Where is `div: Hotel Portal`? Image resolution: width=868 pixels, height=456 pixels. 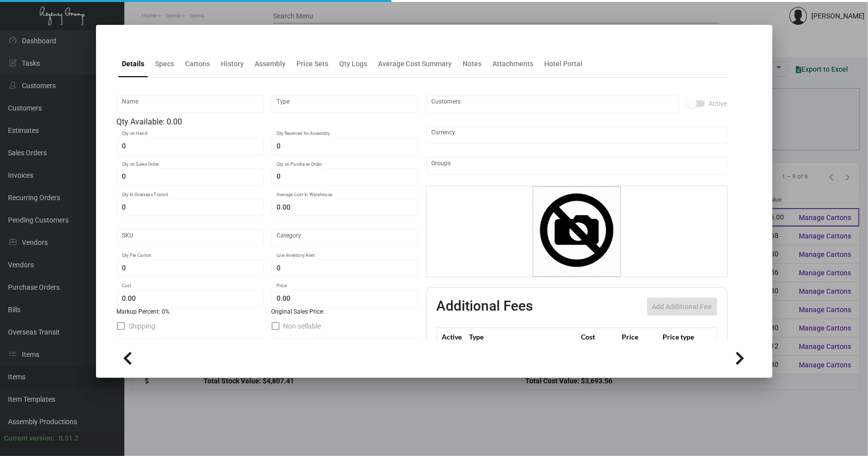 div: Hotel Portal is located at coordinates (563, 63).